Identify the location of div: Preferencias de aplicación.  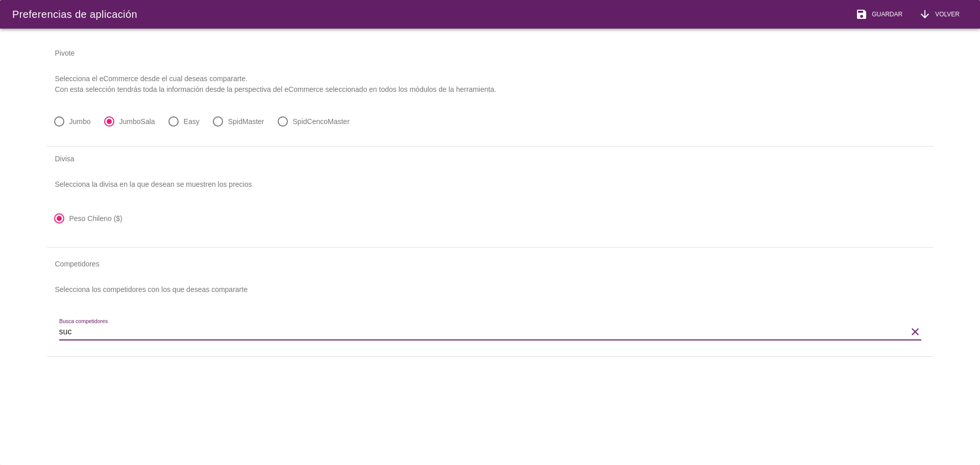
(74, 14).